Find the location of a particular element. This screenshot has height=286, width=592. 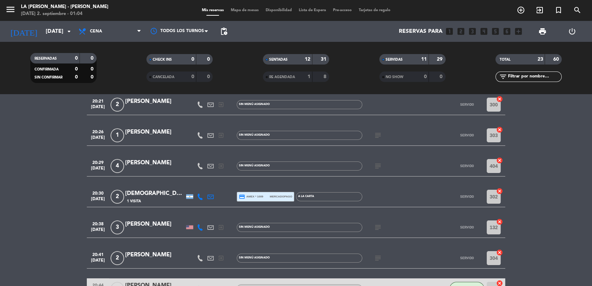

span: 20:30 is located at coordinates (98, 192).